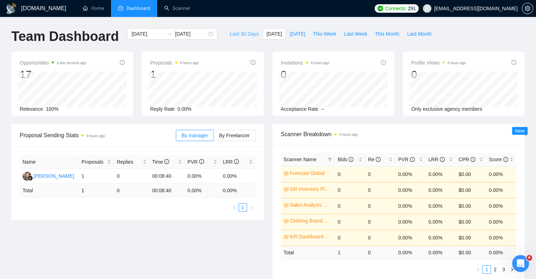 This screenshot has width=536, height=279. What do you see at coordinates (311, 173) in the screenshot?
I see `a: Forecast Global` at bounding box center [311, 173].